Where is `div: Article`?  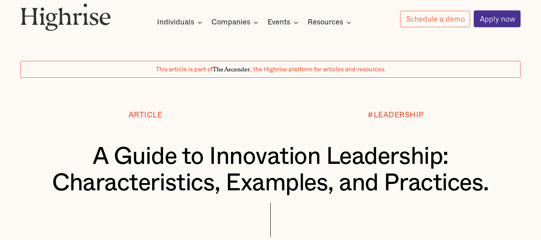
div: Article is located at coordinates (145, 115).